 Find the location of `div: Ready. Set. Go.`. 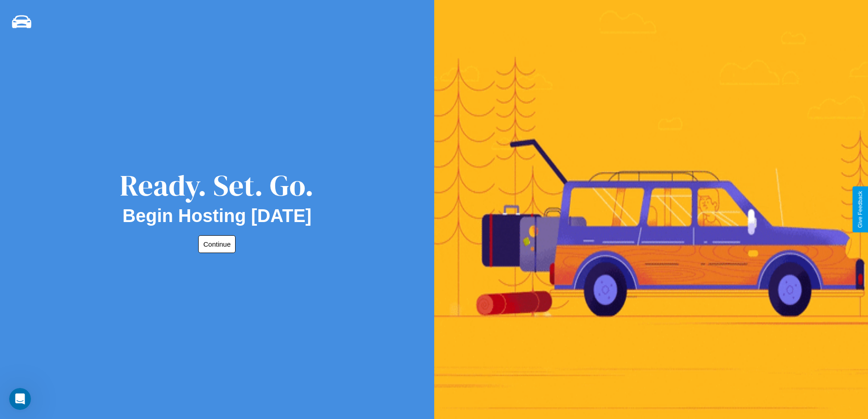

div: Ready. Set. Go. is located at coordinates (217, 185).